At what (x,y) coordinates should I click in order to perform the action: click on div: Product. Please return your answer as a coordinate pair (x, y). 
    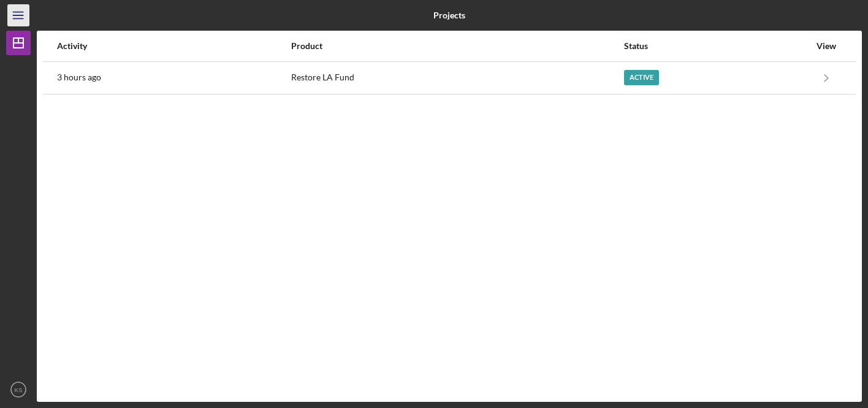
    Looking at the image, I should click on (457, 46).